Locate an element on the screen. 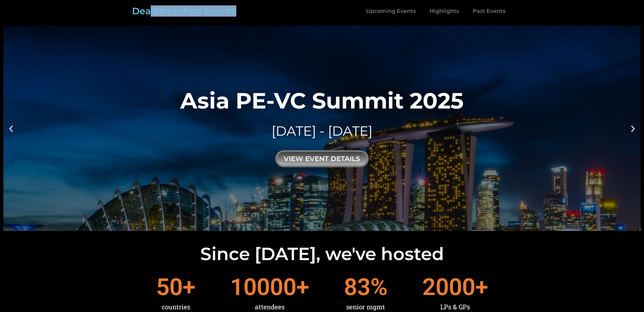 The image size is (644, 312). span: 2000 is located at coordinates (449, 287).